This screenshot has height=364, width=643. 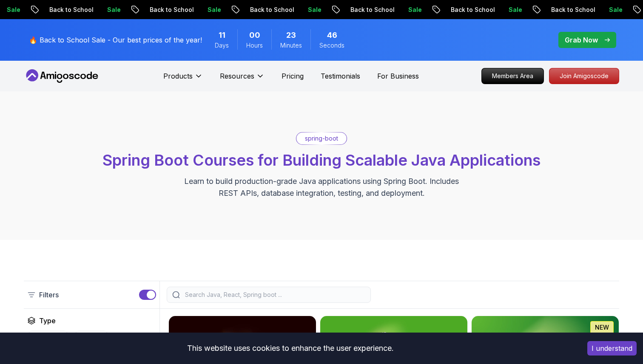 I want to click on p: 🔥 Back to School Sale - Our best prices of the year!, so click(x=115, y=40).